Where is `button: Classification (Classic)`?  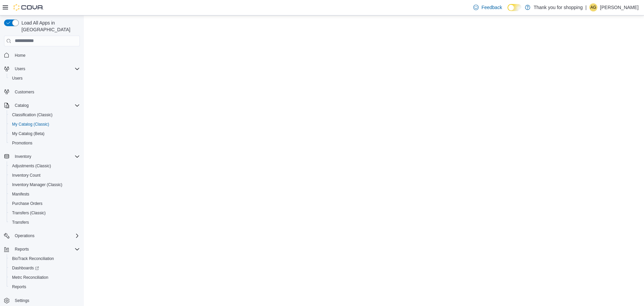 button: Classification (Classic) is located at coordinates (45, 115).